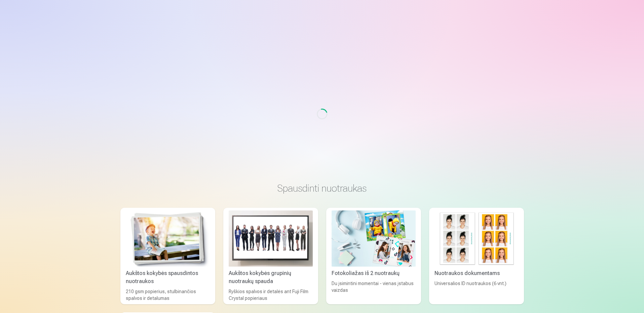 The image size is (644, 313). I want to click on img: Fotokoliažas iš 2 nuotraukų, so click(374, 238).